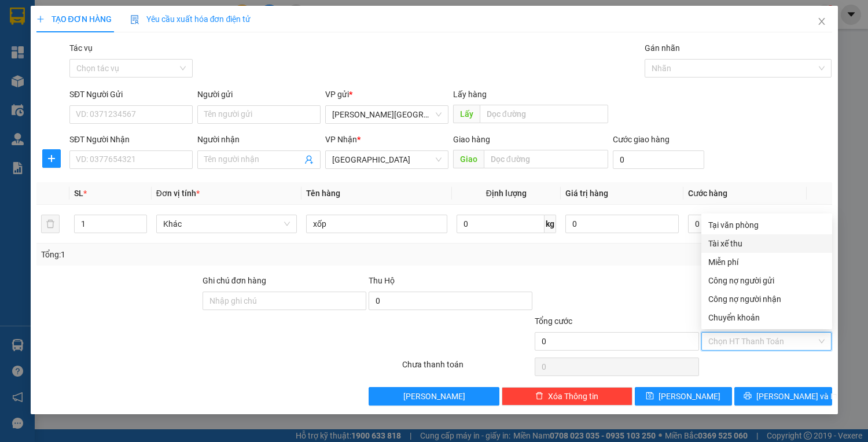 Image resolution: width=868 pixels, height=442 pixels. I want to click on button: Close, so click(822, 22).